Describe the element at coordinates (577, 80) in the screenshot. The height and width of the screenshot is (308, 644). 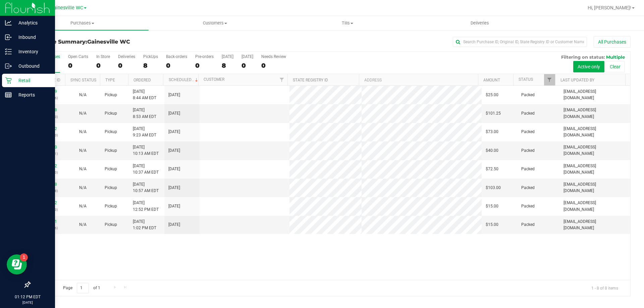
I see `a: Last Updated By` at that location.